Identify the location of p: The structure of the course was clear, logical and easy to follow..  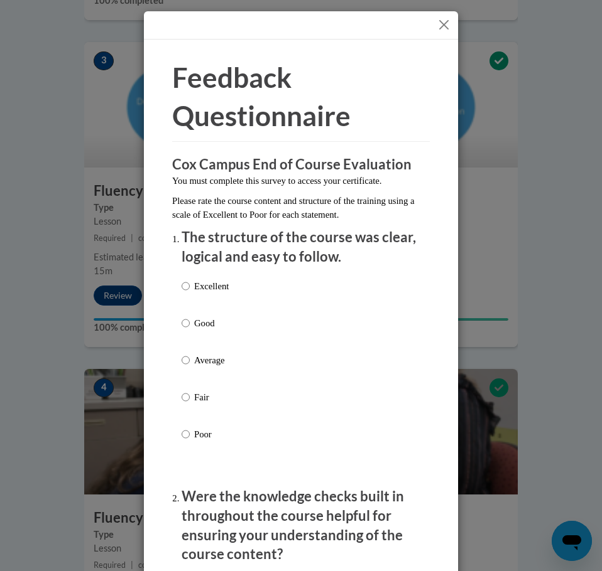
(301, 247).